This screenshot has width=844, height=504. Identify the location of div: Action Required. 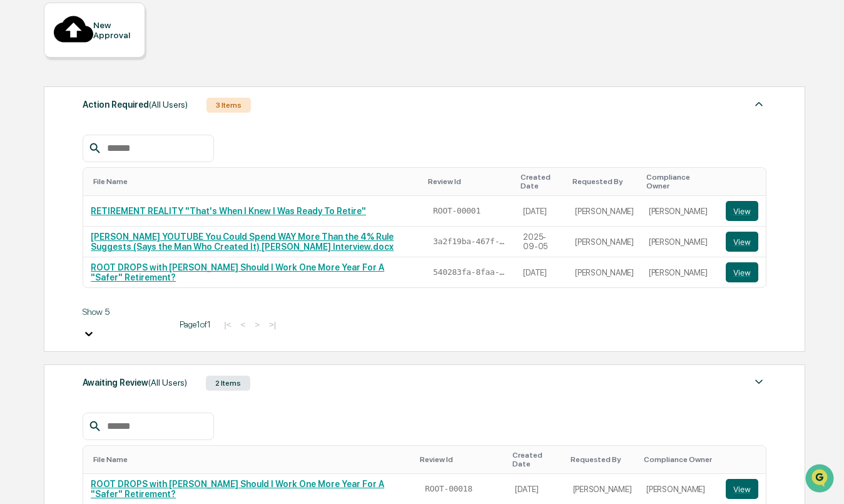
(136, 105).